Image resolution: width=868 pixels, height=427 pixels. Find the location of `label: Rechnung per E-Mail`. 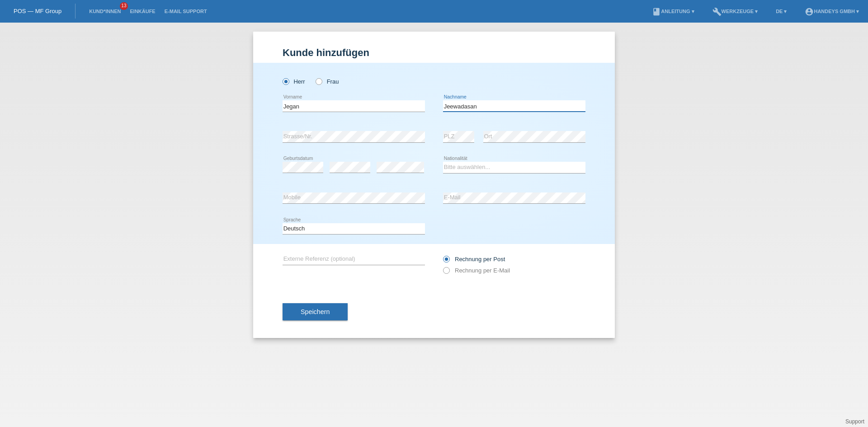

label: Rechnung per E-Mail is located at coordinates (476, 271).